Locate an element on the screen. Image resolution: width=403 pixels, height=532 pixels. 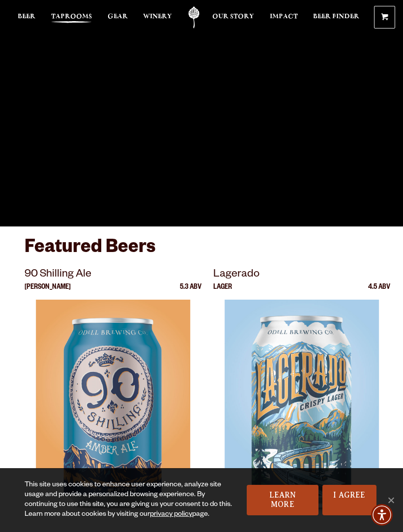
div: This site uses cookies to enhance user experience, analyze site usage and provide a personalized ... is located at coordinates (131, 500).